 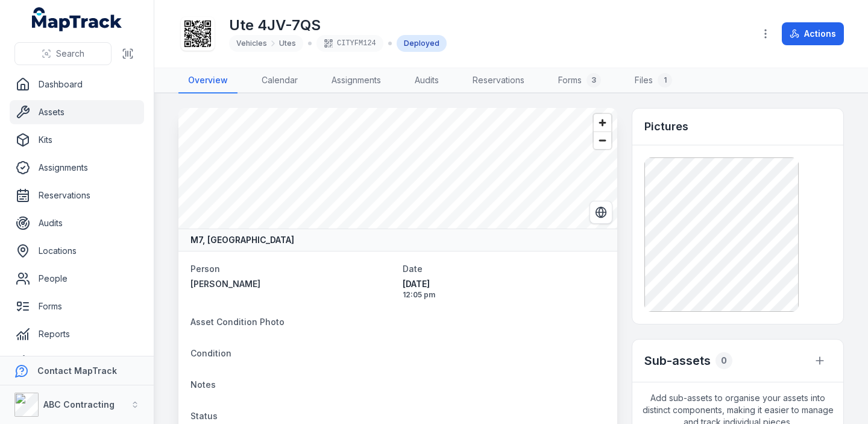 What do you see at coordinates (70, 53) in the screenshot?
I see `span: Search` at bounding box center [70, 53].